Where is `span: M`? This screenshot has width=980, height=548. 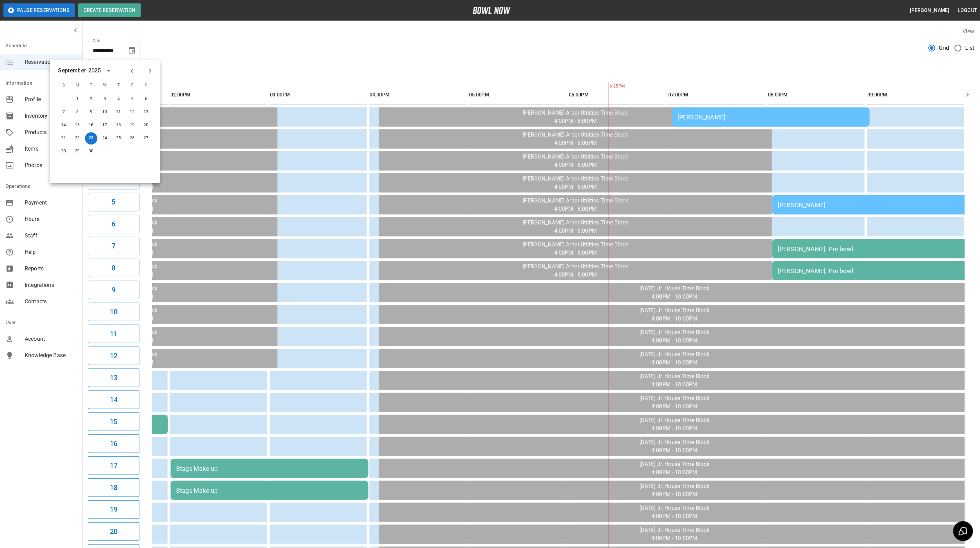
span: M is located at coordinates (78, 86).